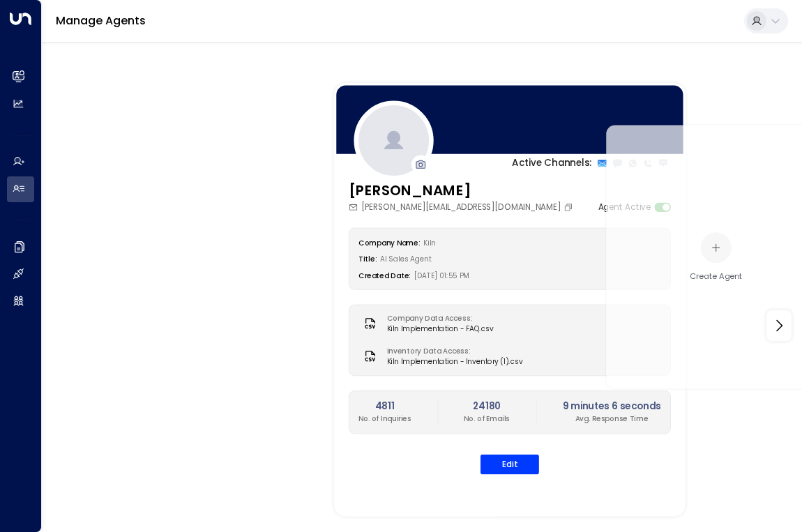  What do you see at coordinates (406, 258) in the screenshot?
I see `span: AI Sales Agent` at bounding box center [406, 258].